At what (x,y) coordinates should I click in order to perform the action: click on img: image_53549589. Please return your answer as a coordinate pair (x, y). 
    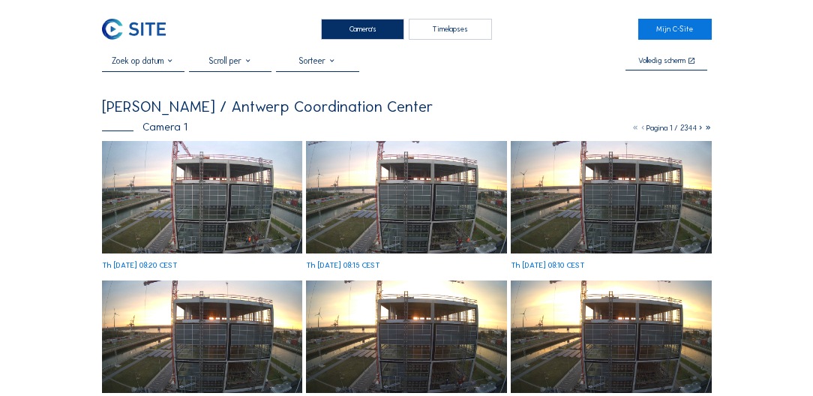
    Looking at the image, I should click on (202, 337).